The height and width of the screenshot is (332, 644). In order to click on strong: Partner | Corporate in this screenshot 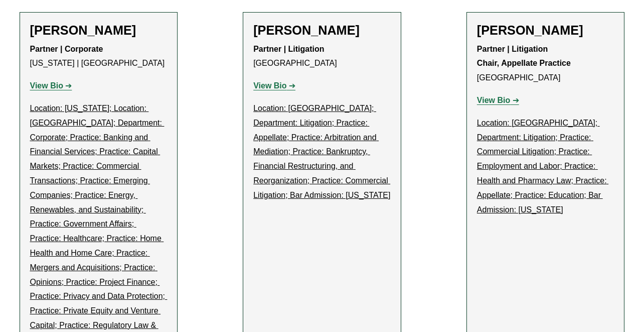, I will do `click(66, 49)`.